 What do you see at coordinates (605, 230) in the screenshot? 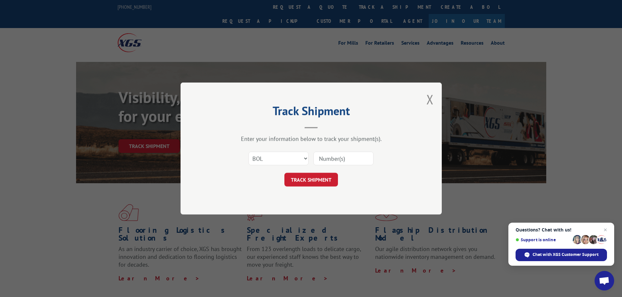
I see `span: Close chat` at bounding box center [605, 230].